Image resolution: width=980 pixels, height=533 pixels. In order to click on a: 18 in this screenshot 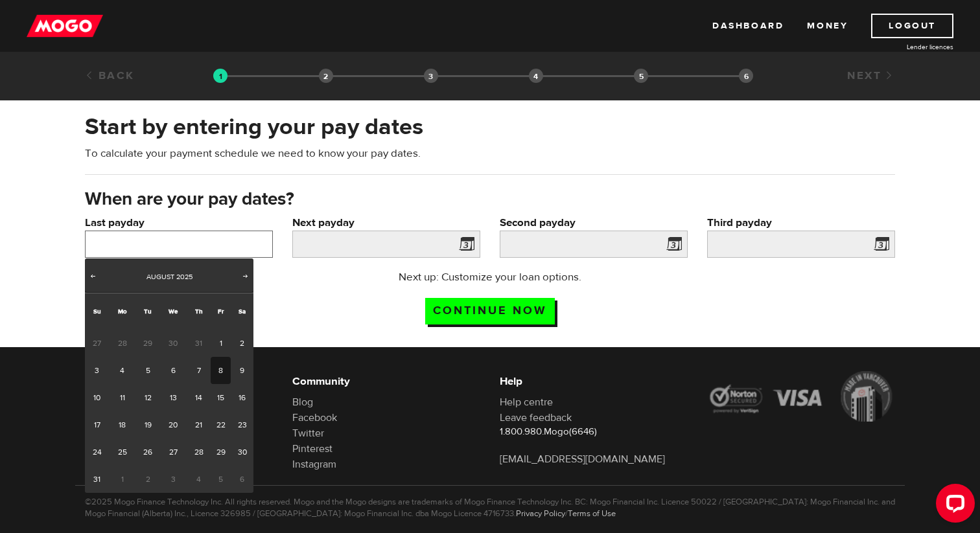, I will do `click(121, 425)`.